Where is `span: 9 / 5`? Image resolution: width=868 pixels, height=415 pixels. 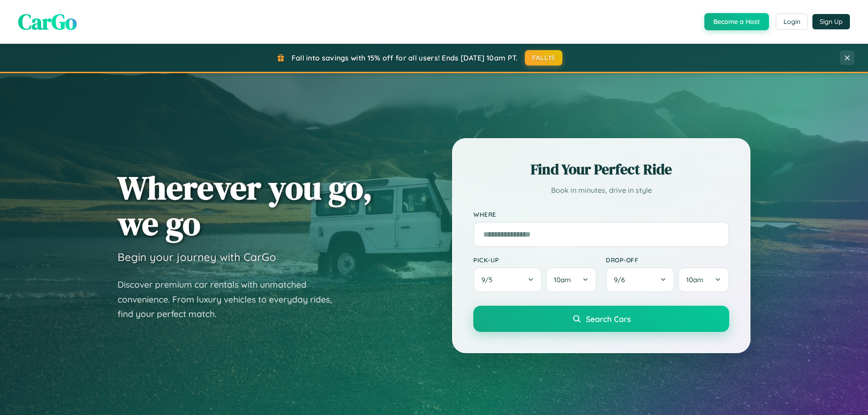
span: 9 / 5 is located at coordinates (489, 280).